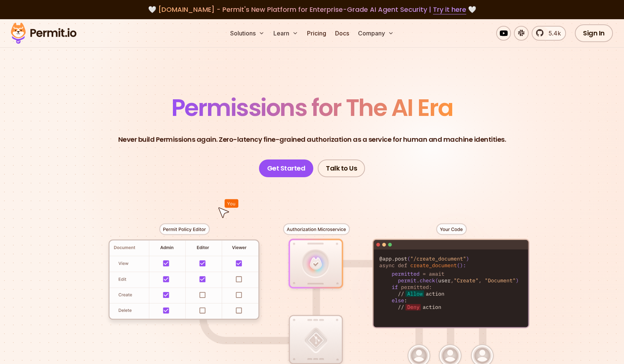 The image size is (624, 364). What do you see at coordinates (312, 140) in the screenshot?
I see `p: Never build Permissions again. Zero-latency fine-grained authorization as a service for human and...` at bounding box center [312, 140].